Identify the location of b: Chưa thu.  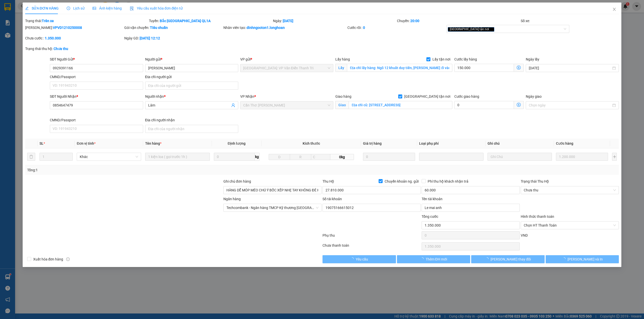
(61, 49).